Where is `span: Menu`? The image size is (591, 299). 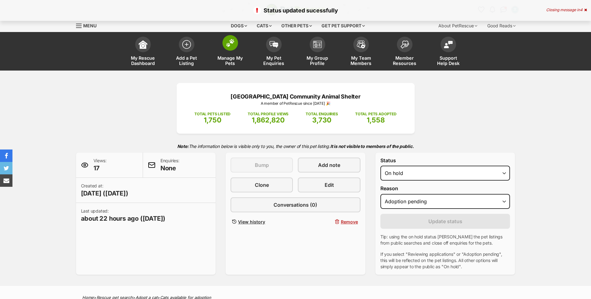
span: Menu is located at coordinates (90, 26).